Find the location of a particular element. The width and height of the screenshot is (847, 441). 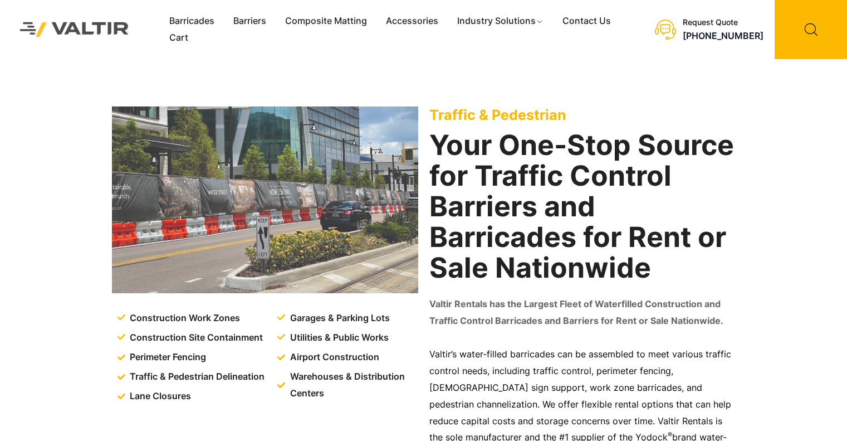

p: Traffic & Pedestrian is located at coordinates (583, 115).